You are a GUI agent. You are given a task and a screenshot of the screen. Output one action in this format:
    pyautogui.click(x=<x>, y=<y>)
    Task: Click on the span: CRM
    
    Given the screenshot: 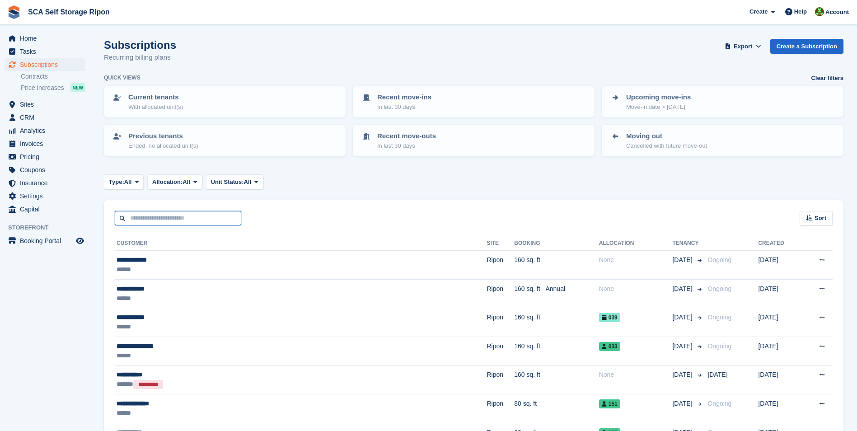 What is the action you would take?
    pyautogui.click(x=47, y=117)
    